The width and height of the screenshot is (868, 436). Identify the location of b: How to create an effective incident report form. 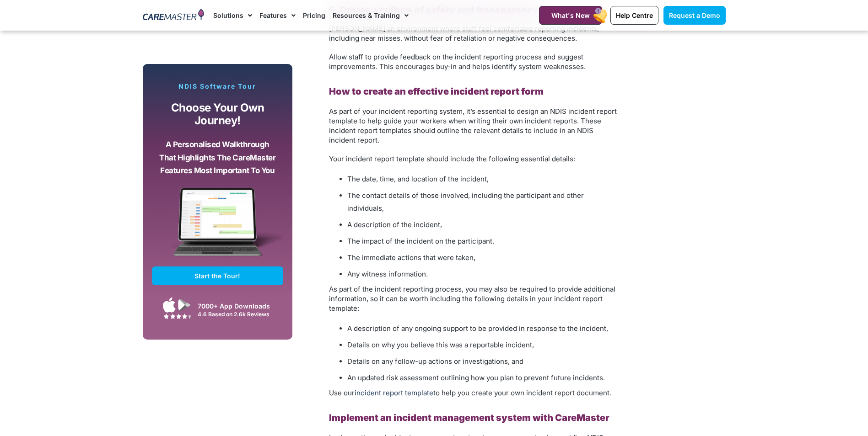
(436, 91).